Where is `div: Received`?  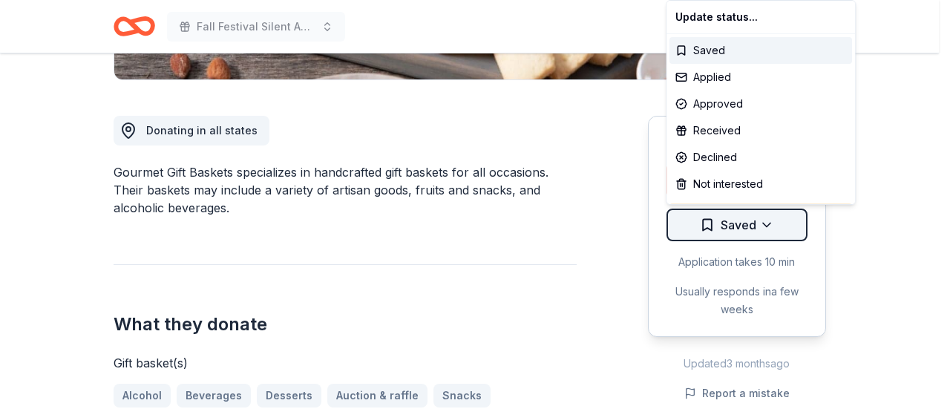
div: Received is located at coordinates (761, 131).